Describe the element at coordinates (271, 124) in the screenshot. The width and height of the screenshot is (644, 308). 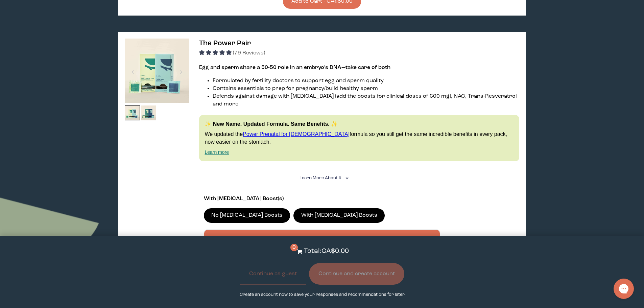
I see `strong: ✨ New Name. Updated Formula. Same Benefits. ✨` at that location.